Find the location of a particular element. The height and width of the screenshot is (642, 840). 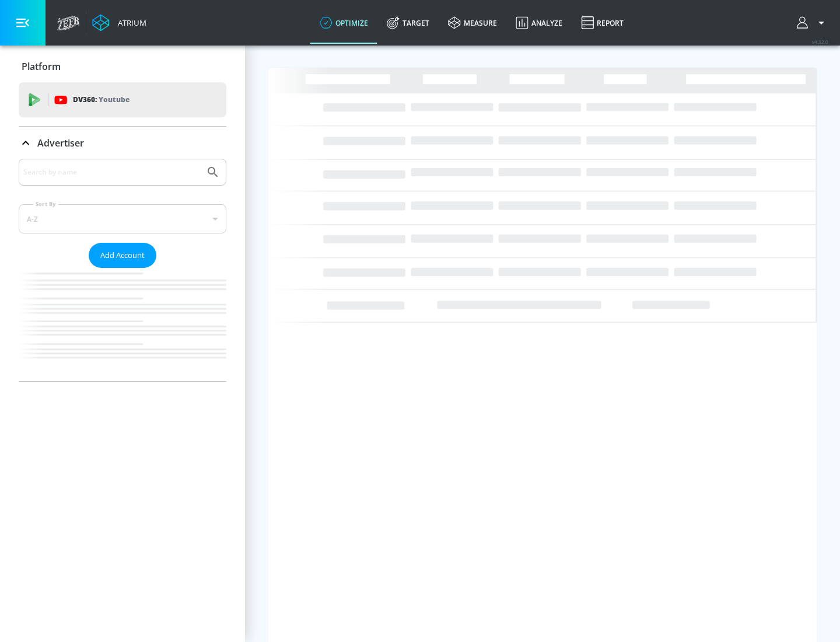

a: measure is located at coordinates (472, 23).